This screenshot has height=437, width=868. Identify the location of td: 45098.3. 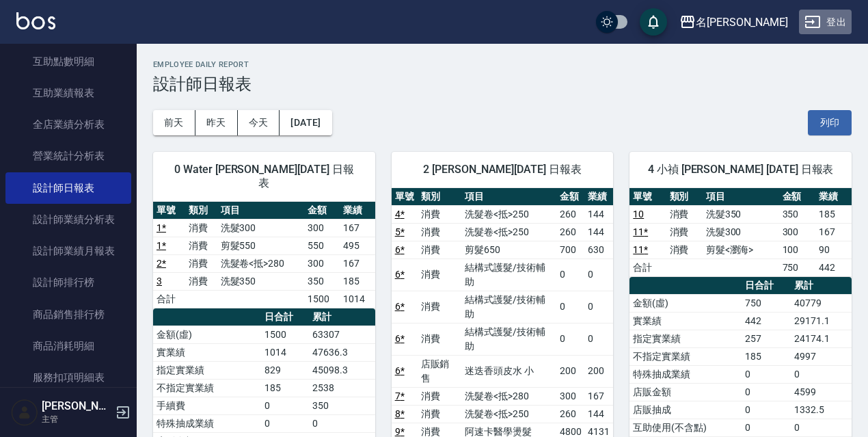
(342, 370).